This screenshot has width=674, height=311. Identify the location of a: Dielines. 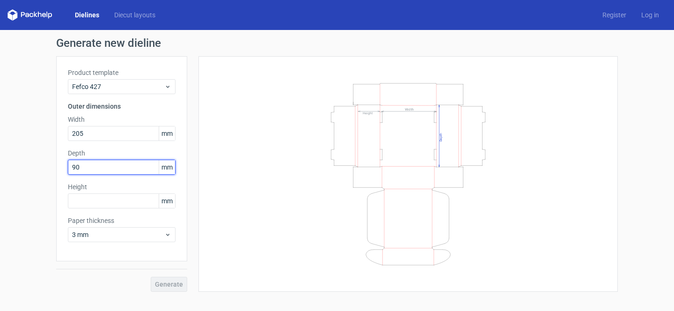
(87, 15).